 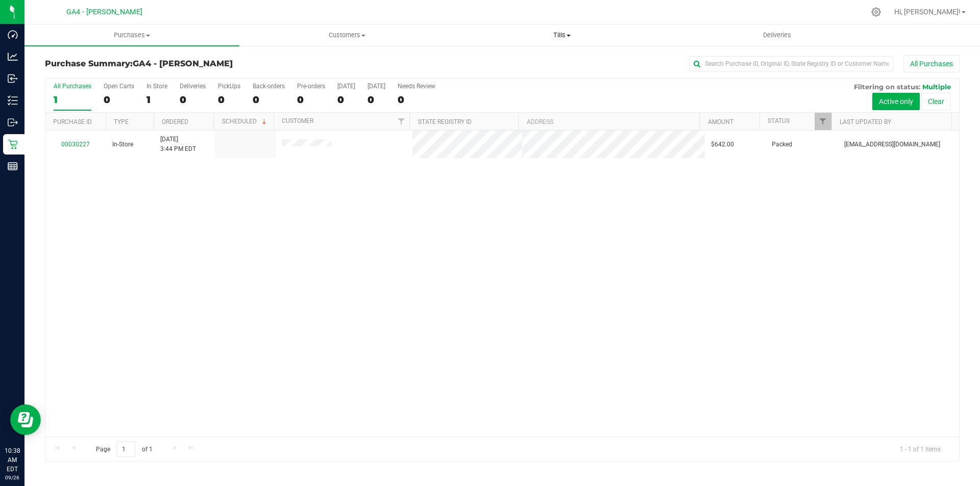 What do you see at coordinates (561, 35) in the screenshot?
I see `a: Tills` at bounding box center [561, 35].